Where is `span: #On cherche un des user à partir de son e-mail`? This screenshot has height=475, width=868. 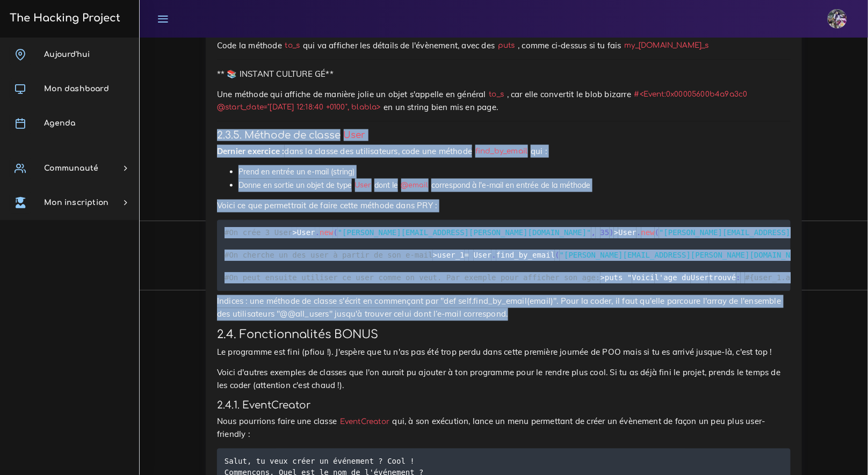 span: #On cherche un des user à partir de son e-mail is located at coordinates (329, 256).